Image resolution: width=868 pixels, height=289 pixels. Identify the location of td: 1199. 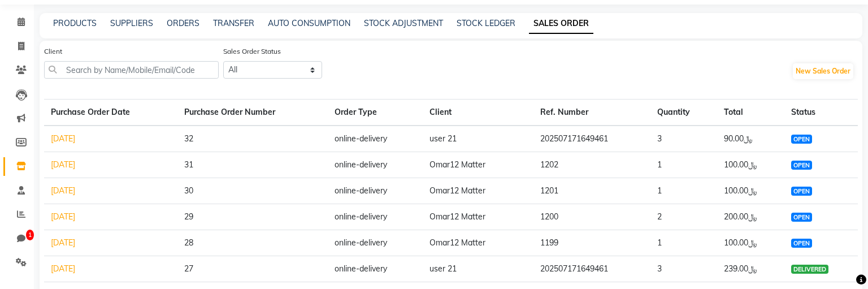
(591, 243).